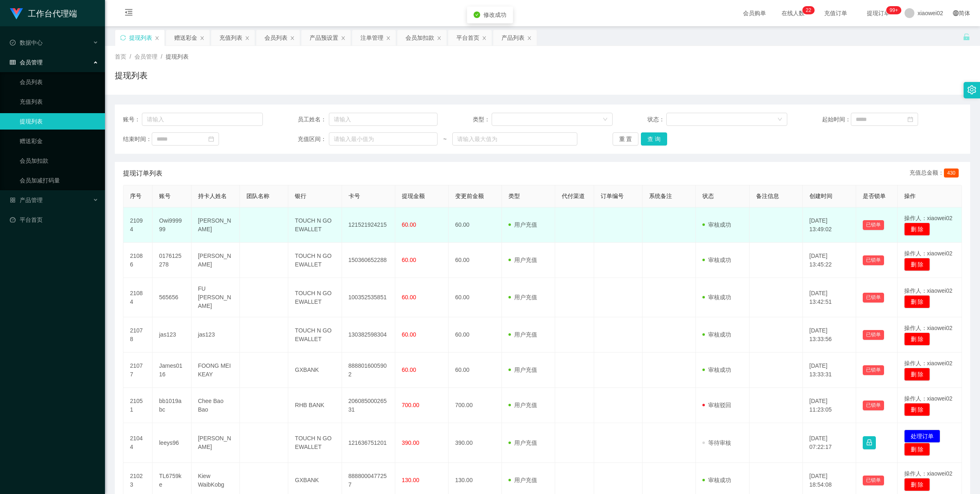 This screenshot has width=980, height=494. Describe the element at coordinates (515, 139) in the screenshot. I see `input: 请输入最大值为` at that location.